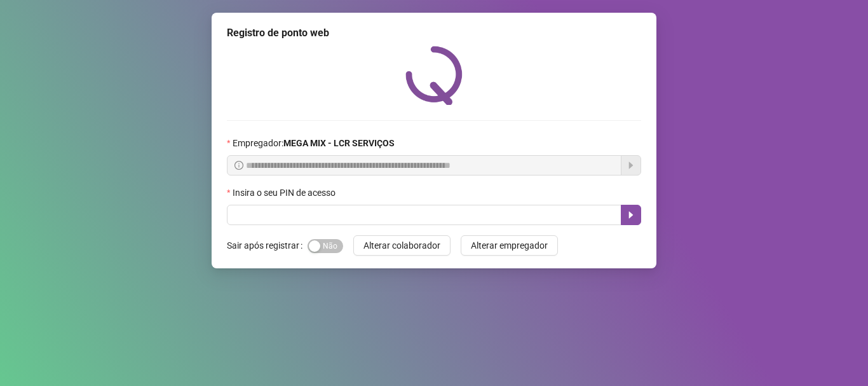 Image resolution: width=868 pixels, height=386 pixels. Describe the element at coordinates (239, 165) in the screenshot. I see `span: info-circle` at that location.